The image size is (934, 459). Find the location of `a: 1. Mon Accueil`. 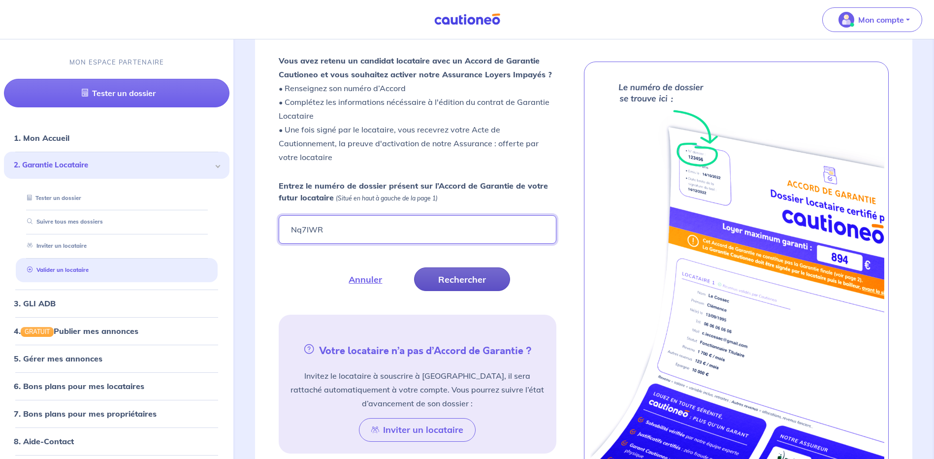

a: 1. Mon Accueil is located at coordinates (41, 138).